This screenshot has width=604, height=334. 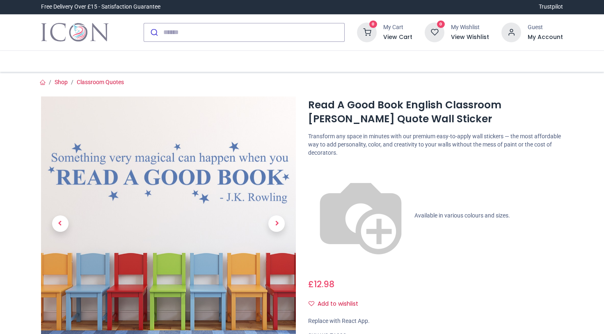 I want to click on div: My Cart, so click(x=398, y=28).